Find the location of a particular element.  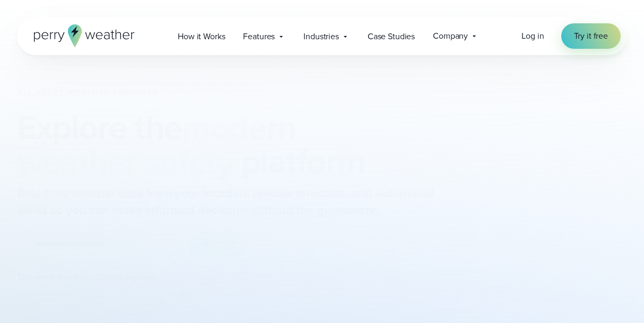

a: Log in is located at coordinates (533, 36).